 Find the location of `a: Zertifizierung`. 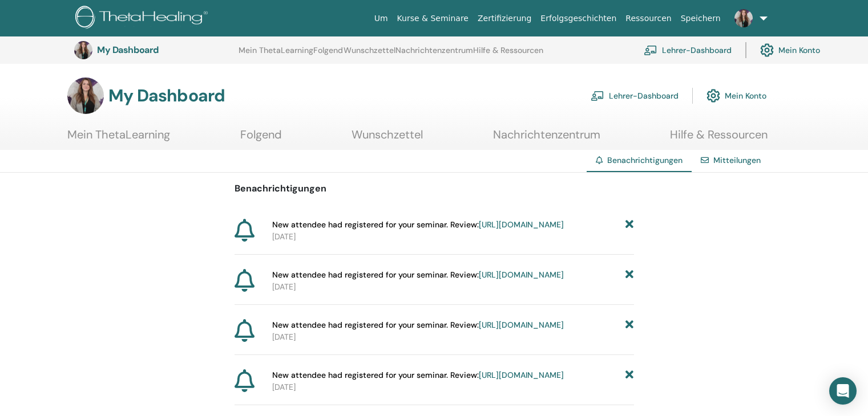

a: Zertifizierung is located at coordinates (505, 18).